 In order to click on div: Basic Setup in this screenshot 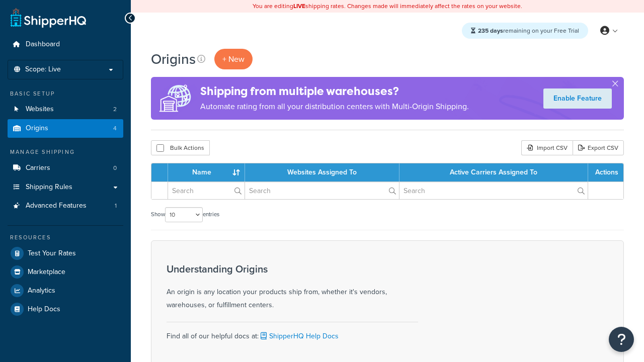, I will do `click(65, 93)`.